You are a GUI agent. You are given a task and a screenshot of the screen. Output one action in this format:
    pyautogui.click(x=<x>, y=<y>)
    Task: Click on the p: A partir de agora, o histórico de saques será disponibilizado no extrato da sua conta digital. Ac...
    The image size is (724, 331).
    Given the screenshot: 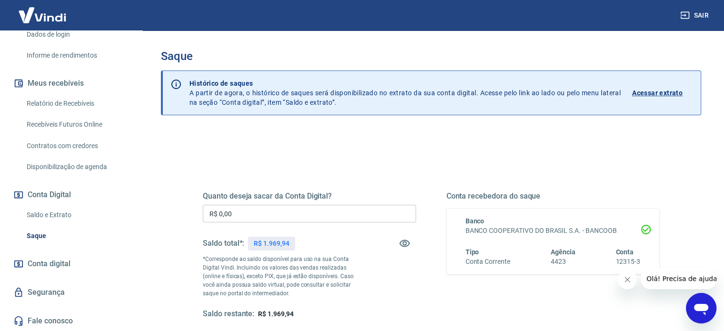 What is the action you would take?
    pyautogui.click(x=405, y=93)
    